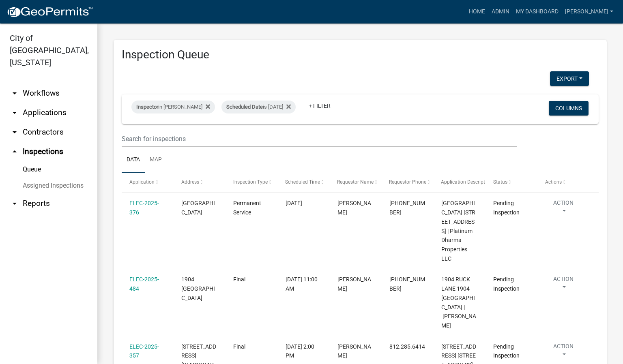 This screenshot has height=364, width=623. I want to click on datatable-header-cell: Application Description, so click(459, 182).